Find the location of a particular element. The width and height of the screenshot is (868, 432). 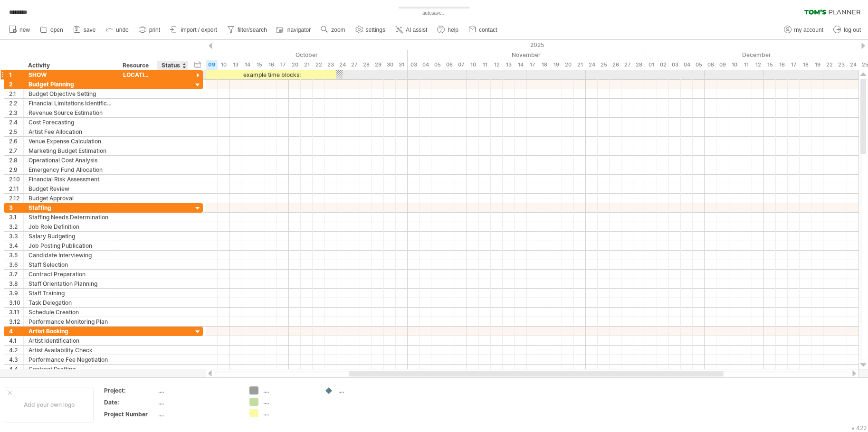

div: Monday, 17 November 2025 is located at coordinates (532, 65).